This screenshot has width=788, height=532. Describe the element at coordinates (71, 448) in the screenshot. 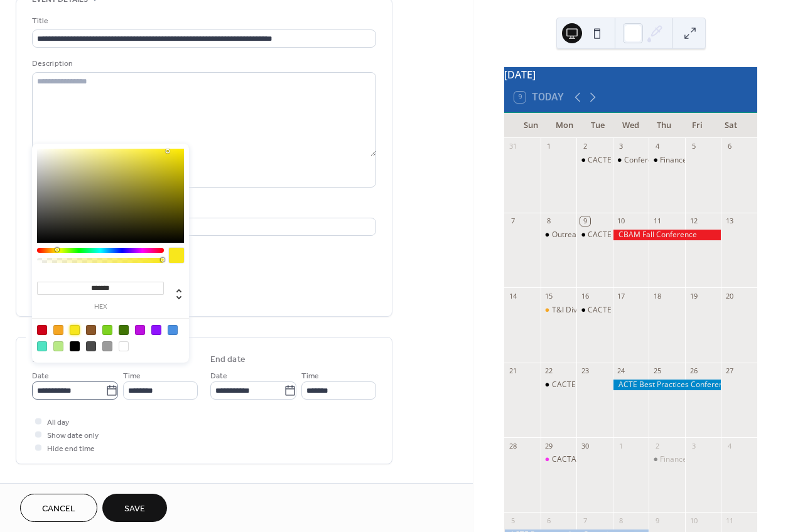

I see `span: Hide end time` at that location.